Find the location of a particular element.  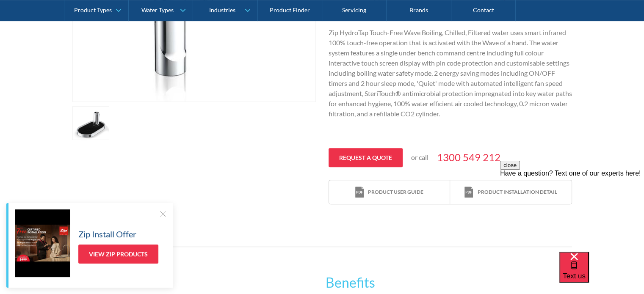

a: open lightbox is located at coordinates (91, 123).